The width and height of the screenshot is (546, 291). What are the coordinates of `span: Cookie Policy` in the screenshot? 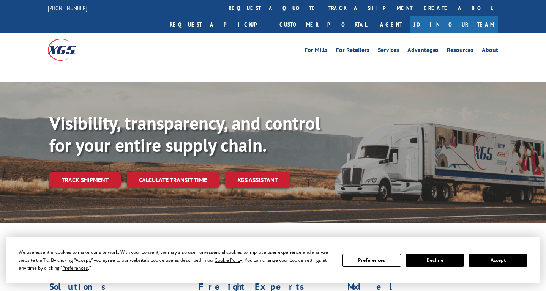 It's located at (228, 260).